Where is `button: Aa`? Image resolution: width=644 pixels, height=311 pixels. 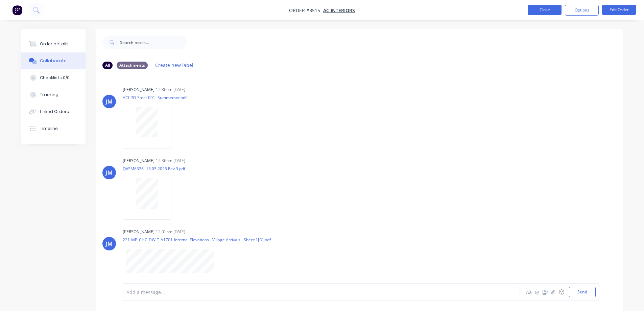
button: Aa is located at coordinates (529, 292).